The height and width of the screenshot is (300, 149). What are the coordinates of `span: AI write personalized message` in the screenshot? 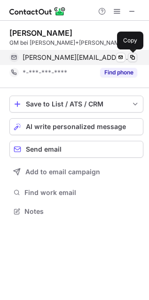 It's located at (76, 127).